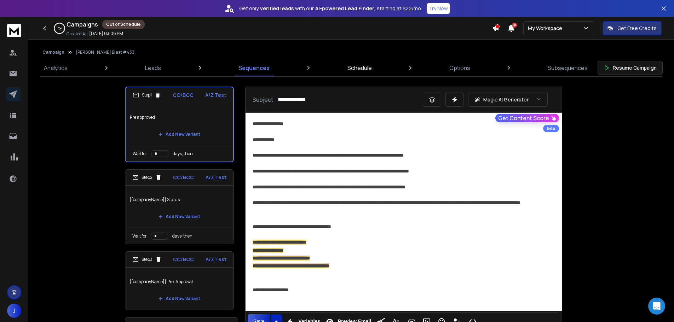  What do you see at coordinates (56, 68) in the screenshot?
I see `p: Analytics` at bounding box center [56, 68].